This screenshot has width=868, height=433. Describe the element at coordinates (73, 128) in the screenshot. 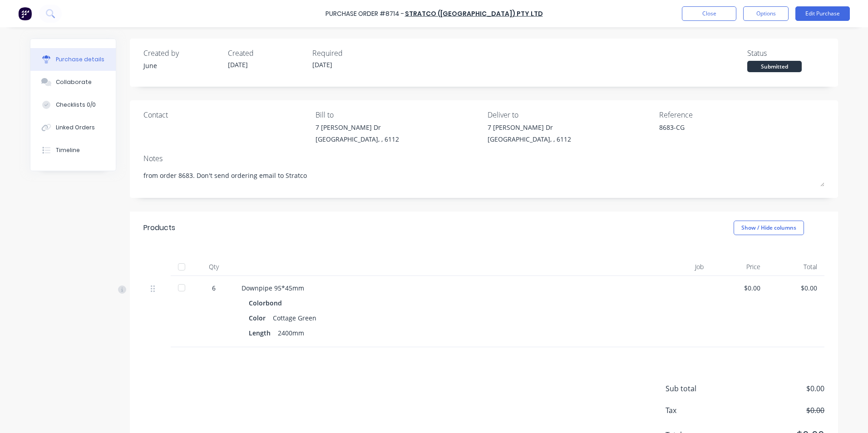

I see `button: Linked Orders` at that location.